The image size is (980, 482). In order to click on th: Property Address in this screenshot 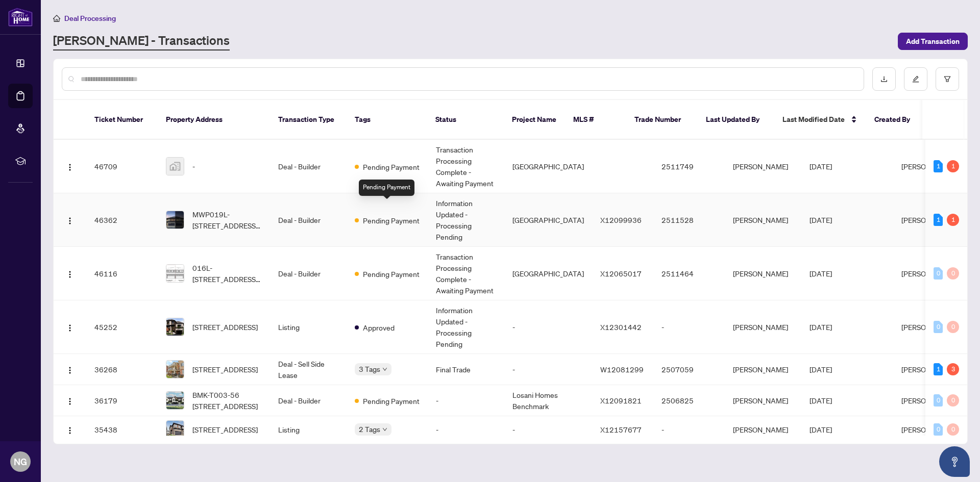, I will do `click(214, 120)`.